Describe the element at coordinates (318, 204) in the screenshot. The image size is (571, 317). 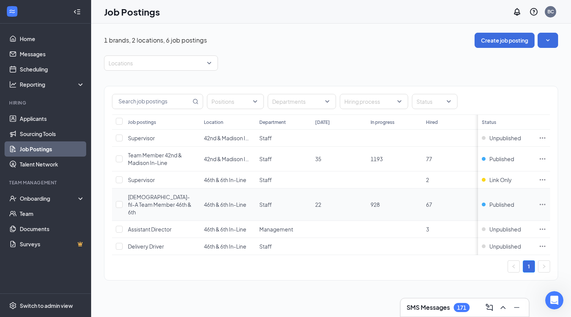
I see `span: 22` at that location.